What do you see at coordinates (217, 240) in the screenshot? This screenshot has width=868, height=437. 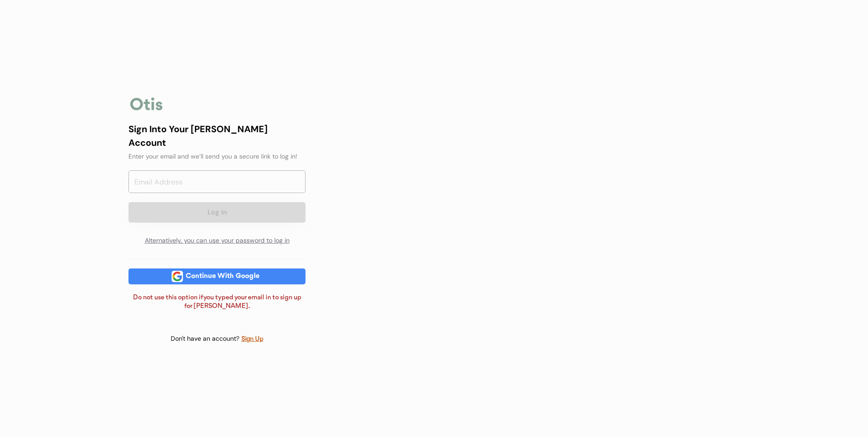 I see `div: Alternatively, you can use your password to log in` at bounding box center [217, 240].